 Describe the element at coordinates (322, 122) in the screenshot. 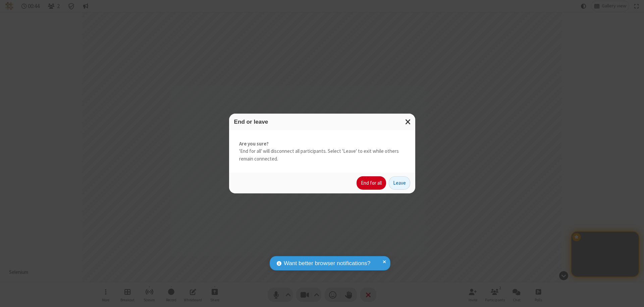

I see `h3: End or leave` at that location.